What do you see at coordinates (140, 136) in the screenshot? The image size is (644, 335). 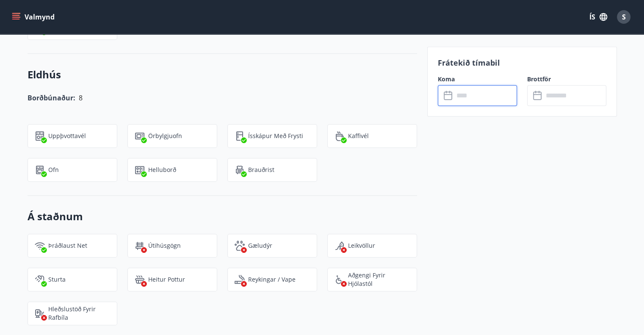 I see `img: WhzojLTXTmGNzu0iQ37bh4OB8HAJRP8FBs0dzKJK.svg` at bounding box center [140, 136].